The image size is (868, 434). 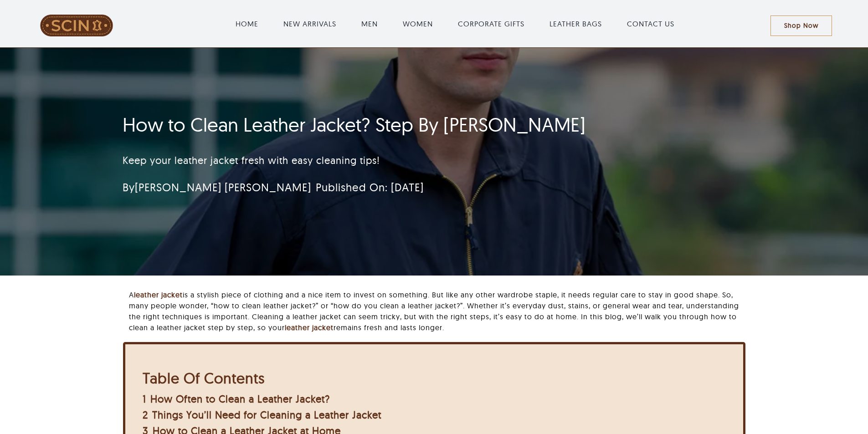 What do you see at coordinates (651, 24) in the screenshot?
I see `span: CONTACT US` at bounding box center [651, 24].